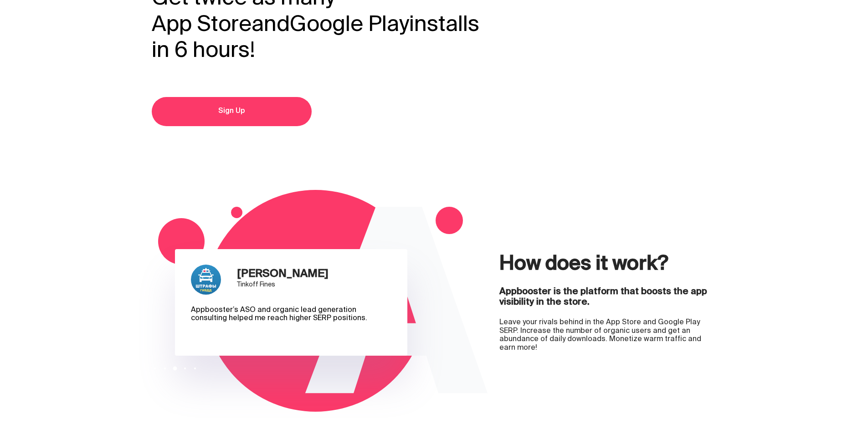 This screenshot has width=868, height=434. Describe the element at coordinates (608, 335) in the screenshot. I see `div: Leave your rivals behind in the App Store and Google Play SERP. Increase the number of organic us...` at that location.